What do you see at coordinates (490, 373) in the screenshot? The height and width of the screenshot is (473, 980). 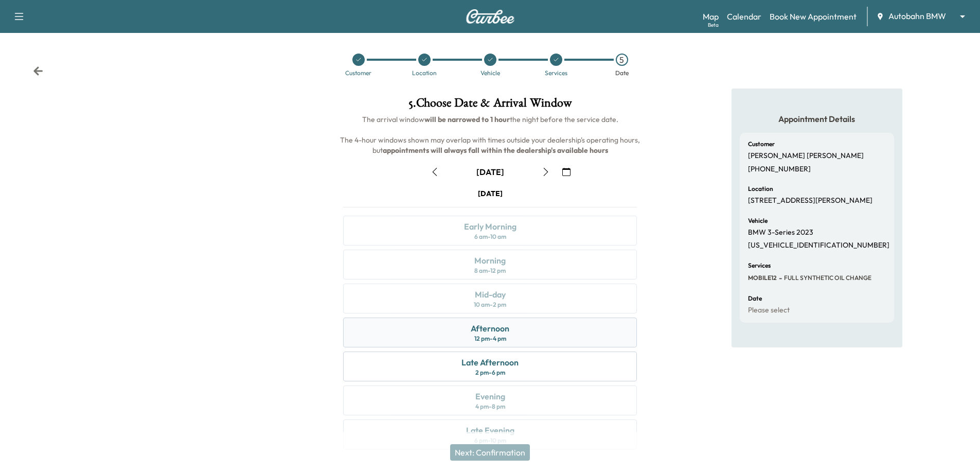 I see `div: 2 pm - 6 pm` at bounding box center [490, 373].